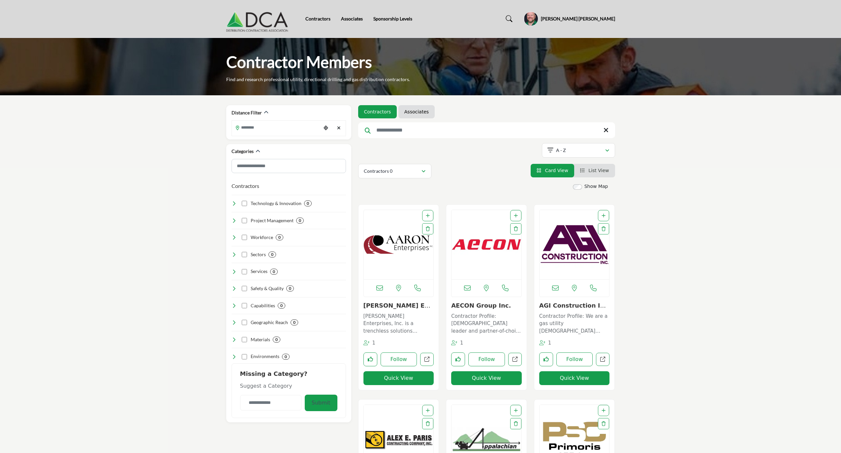 The height and width of the screenshot is (453, 841). What do you see at coordinates (258, 255) in the screenshot?
I see `h4: Sectors: Serving multiple industries, including oil & gas, water, sewer, electric power, and tele...` at bounding box center [258, 255].